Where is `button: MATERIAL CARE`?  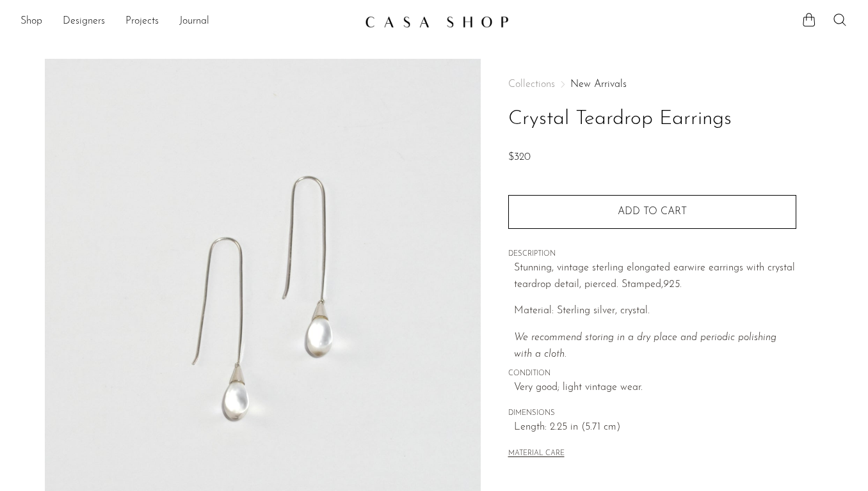 button: MATERIAL CARE is located at coordinates (537, 454).